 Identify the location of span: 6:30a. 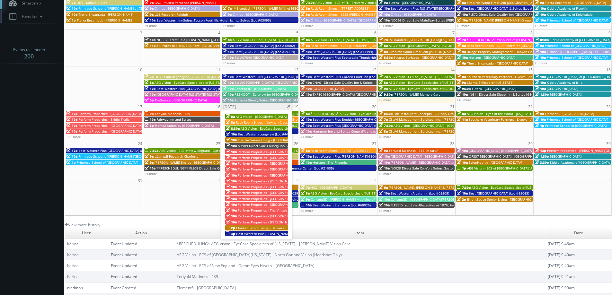
(385, 114).